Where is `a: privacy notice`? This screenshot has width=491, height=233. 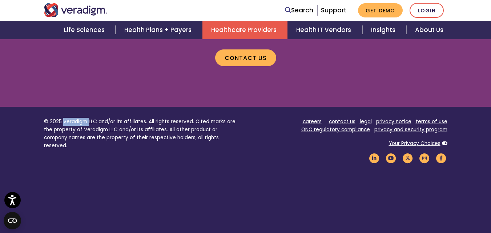
a: privacy notice is located at coordinates (393, 121).